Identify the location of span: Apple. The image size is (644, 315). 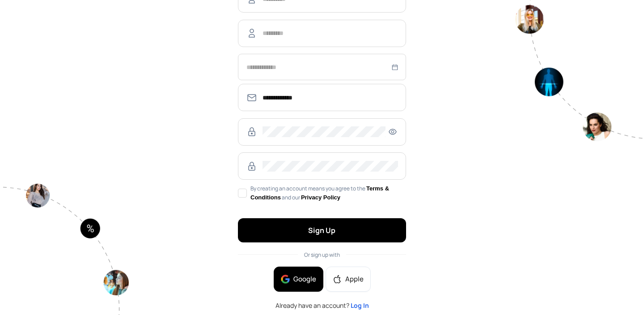
(354, 279).